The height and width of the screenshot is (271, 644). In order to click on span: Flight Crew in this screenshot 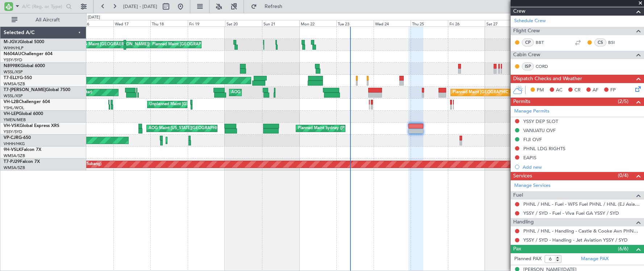, I will do `click(527, 31)`.